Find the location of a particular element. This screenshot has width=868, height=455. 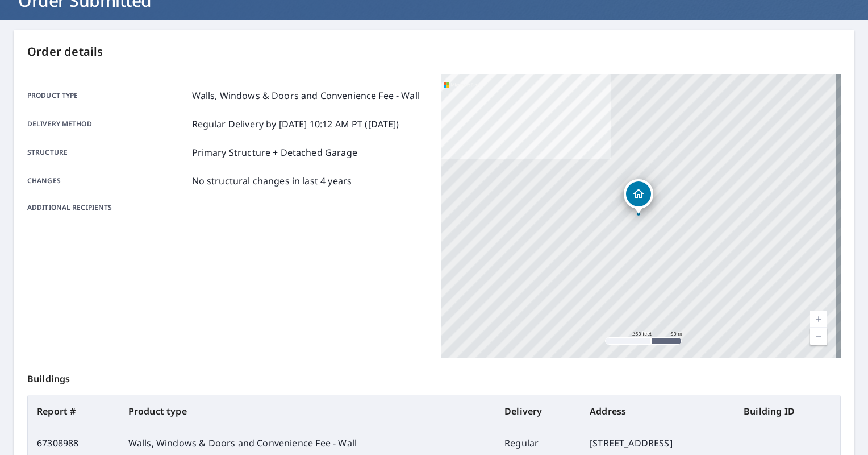

p: No structural changes in last 4 years is located at coordinates (272, 181).